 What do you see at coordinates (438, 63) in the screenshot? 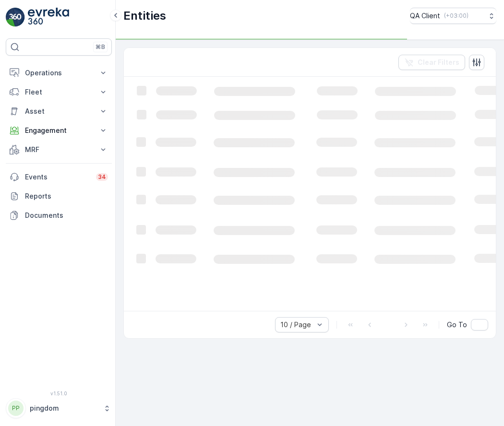
I see `p: Clear Filters` at bounding box center [438, 63].